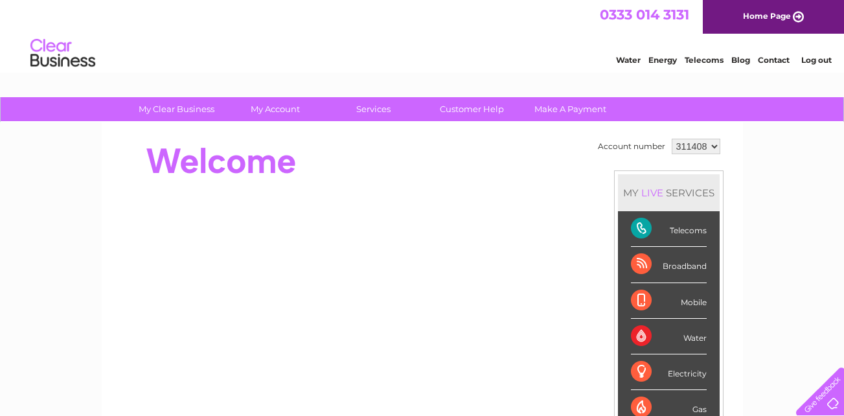  I want to click on div: Electricity, so click(669, 372).